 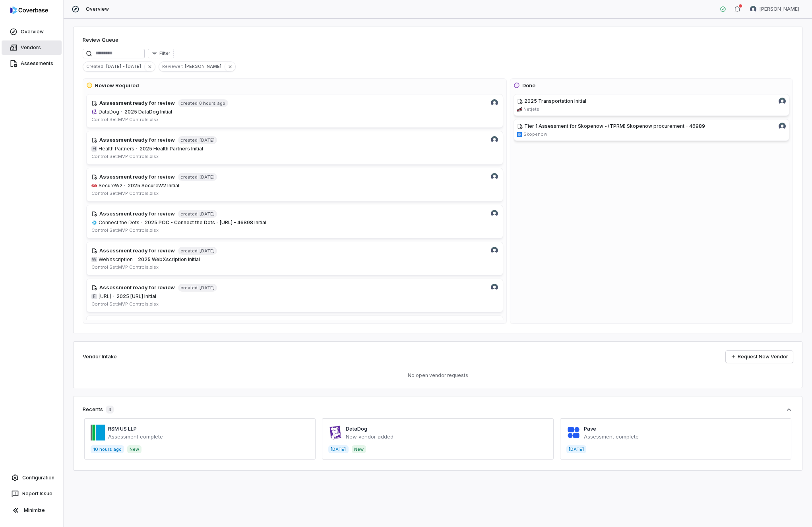 What do you see at coordinates (97, 9) in the screenshot?
I see `span: Overview` at bounding box center [97, 9].